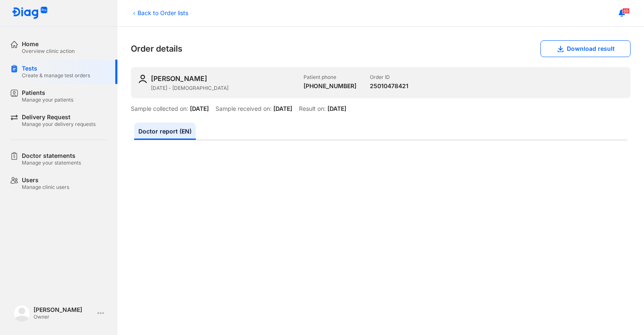  What do you see at coordinates (48, 93) in the screenshot?
I see `div: Patients` at bounding box center [48, 93].